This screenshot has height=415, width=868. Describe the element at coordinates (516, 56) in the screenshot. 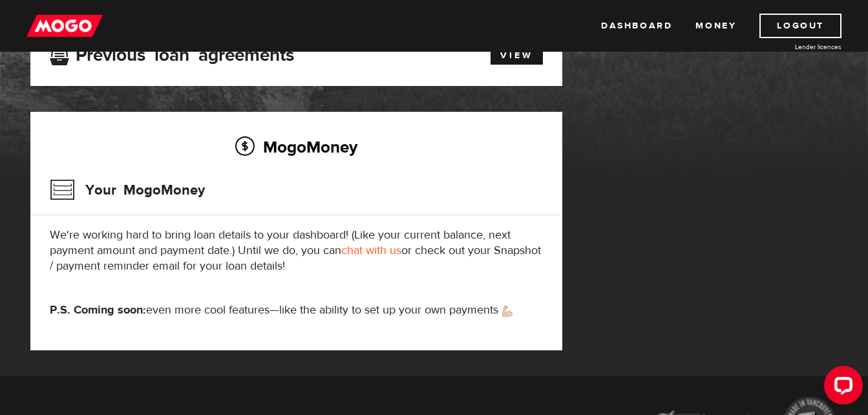

I see `a: View` at that location.